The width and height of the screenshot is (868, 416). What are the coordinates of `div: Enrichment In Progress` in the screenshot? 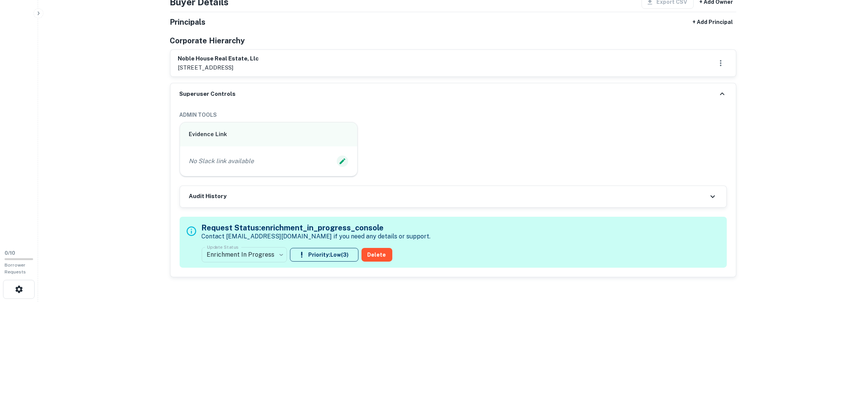 It's located at (244, 255).